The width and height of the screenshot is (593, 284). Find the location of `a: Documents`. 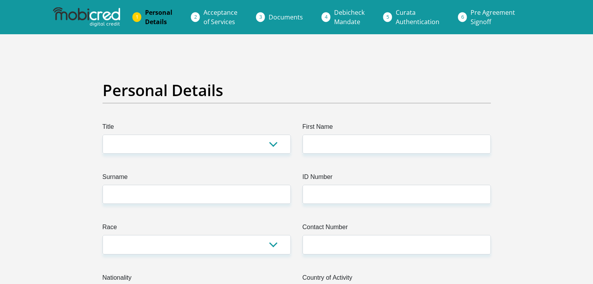

a: Documents is located at coordinates (286, 17).